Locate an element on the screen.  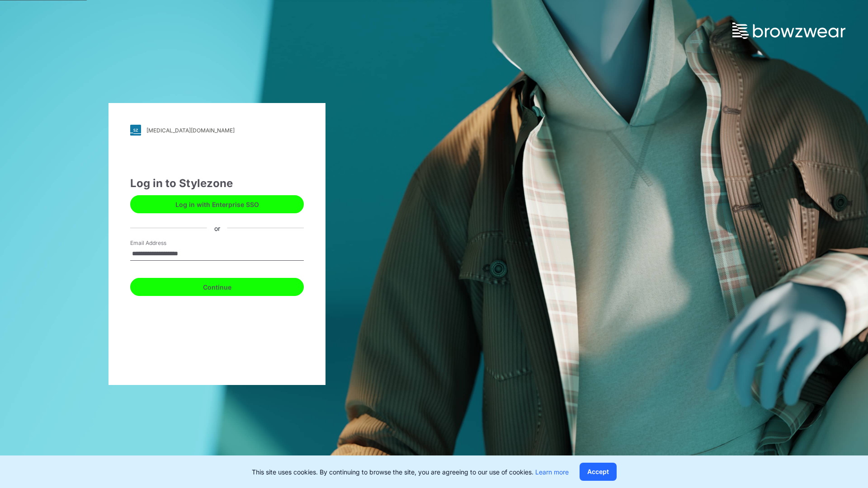
button: Accept is located at coordinates (598, 471).